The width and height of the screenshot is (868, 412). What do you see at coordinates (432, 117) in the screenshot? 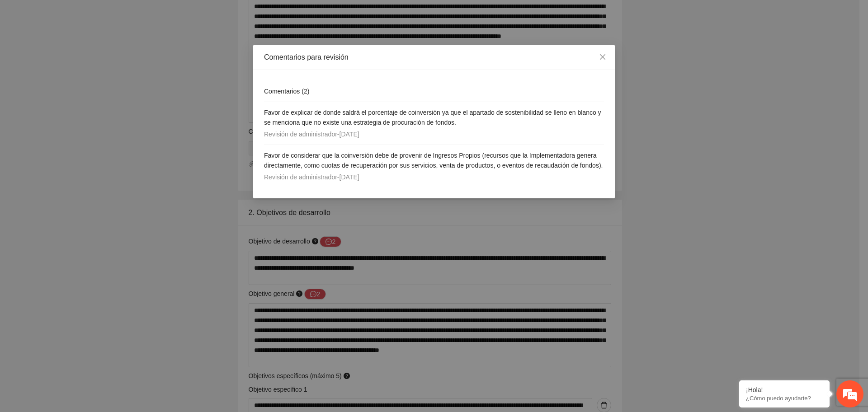
I see `span: Favor de explicar de donde saldrá el porcentaje de coinversión ya que el apartado de sostenibilid...` at bounding box center [432, 117].